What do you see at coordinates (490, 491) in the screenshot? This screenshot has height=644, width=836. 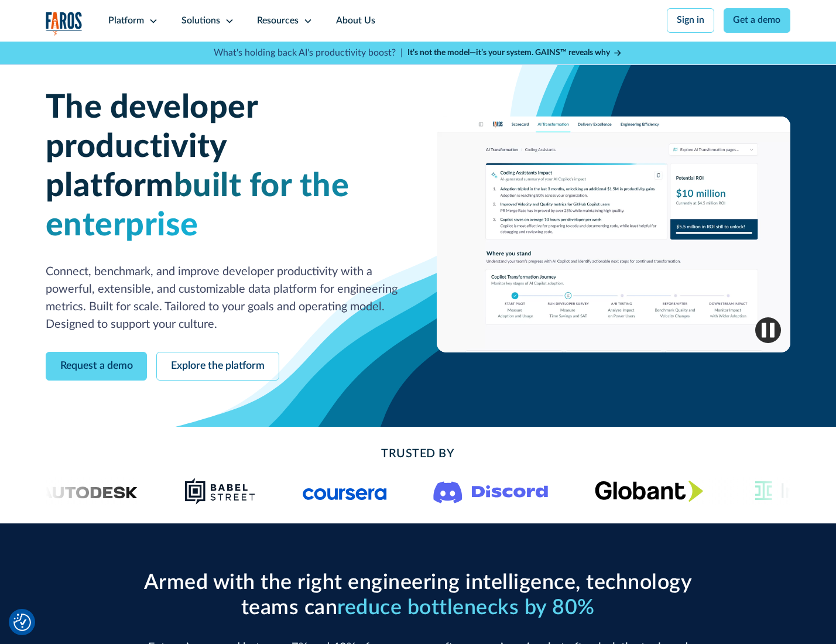 I see `img: Logo of the communication platform Discord.` at bounding box center [490, 491].